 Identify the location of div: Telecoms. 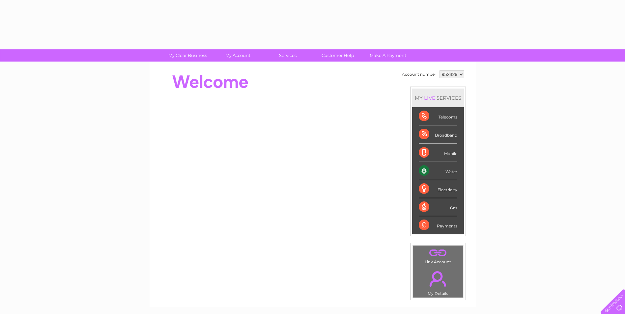
(438, 116).